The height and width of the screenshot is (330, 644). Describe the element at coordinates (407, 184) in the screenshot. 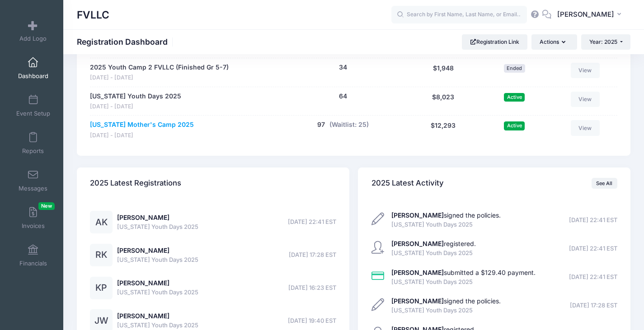

I see `h4: 2025 Latest Activity` at that location.